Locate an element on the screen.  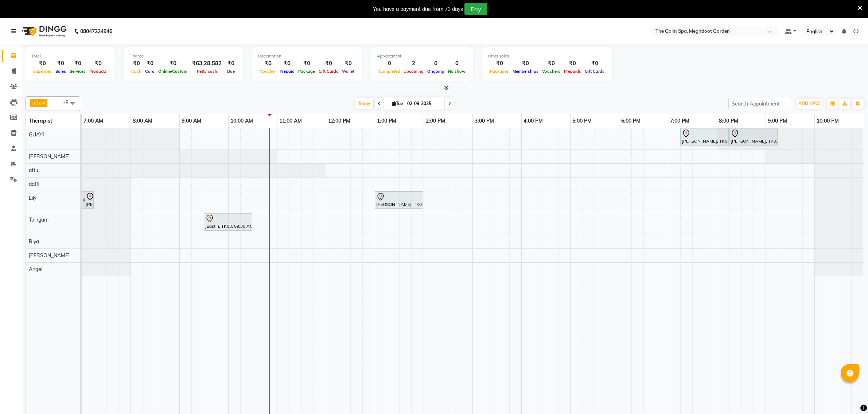
div: Total is located at coordinates (70, 56).